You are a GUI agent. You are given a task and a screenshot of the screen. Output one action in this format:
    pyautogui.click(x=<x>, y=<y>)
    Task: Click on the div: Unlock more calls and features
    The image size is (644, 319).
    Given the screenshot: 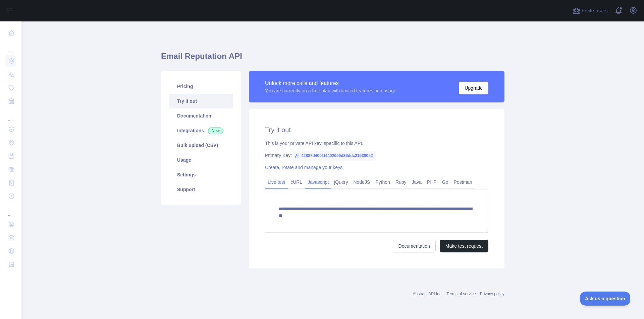 What is the action you would take?
    pyautogui.click(x=331, y=83)
    